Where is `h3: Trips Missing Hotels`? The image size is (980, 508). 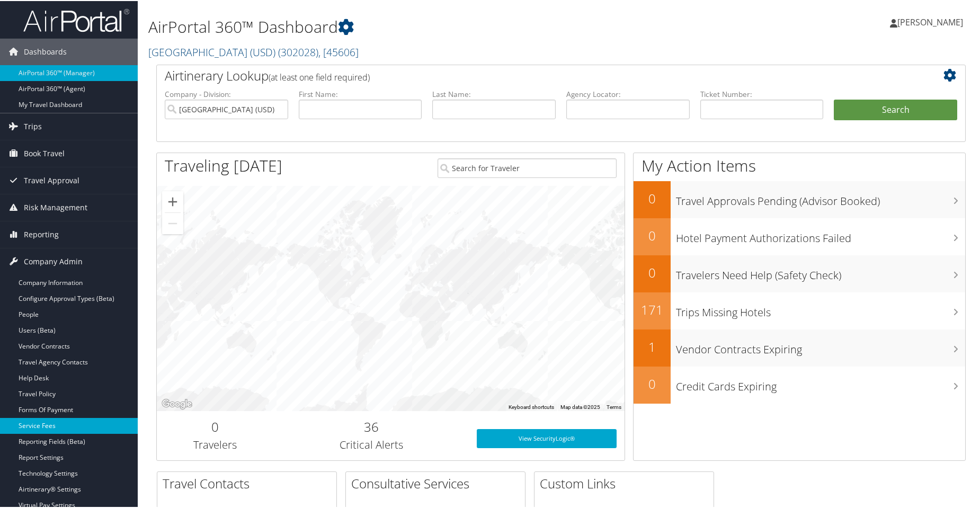
h3: Trips Missing Hotels is located at coordinates (821, 309).